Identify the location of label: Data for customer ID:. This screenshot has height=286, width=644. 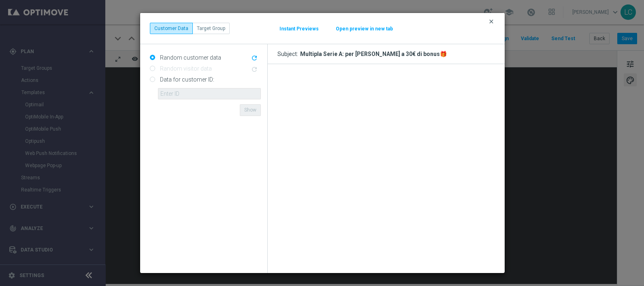
(186, 79).